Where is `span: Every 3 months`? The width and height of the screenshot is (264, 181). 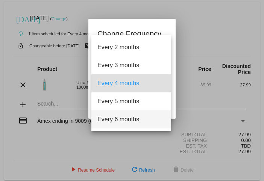
span: Every 3 months is located at coordinates (131, 65).